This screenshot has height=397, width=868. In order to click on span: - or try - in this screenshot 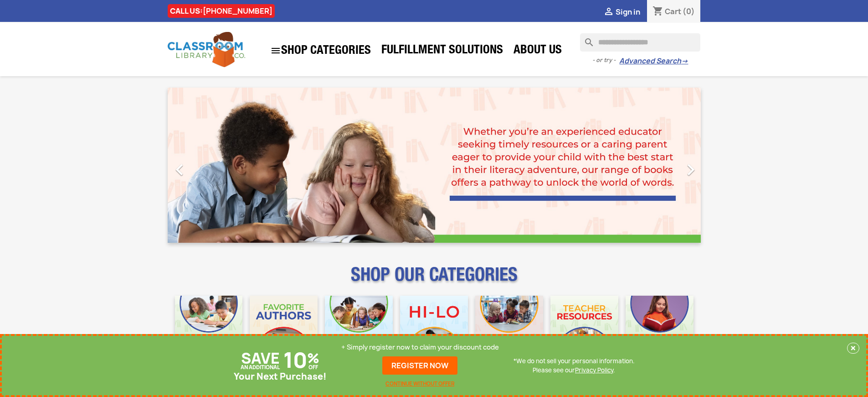, I will do `click(605, 60)`.